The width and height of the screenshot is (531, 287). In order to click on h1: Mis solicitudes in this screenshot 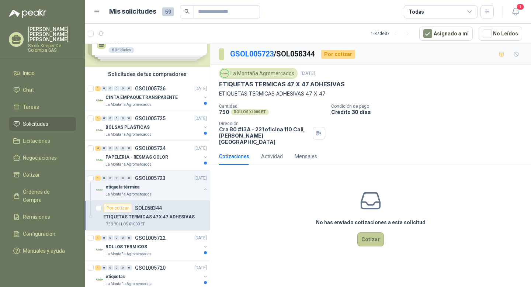, I will do `click(133, 11)`.